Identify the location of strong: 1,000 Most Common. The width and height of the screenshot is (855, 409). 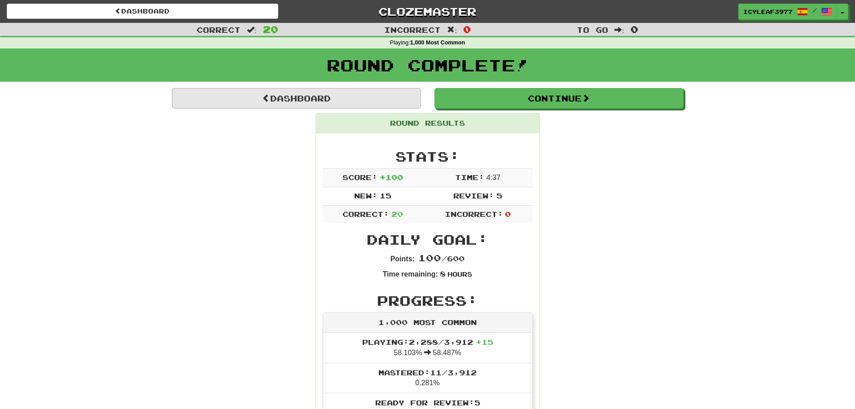
(437, 43).